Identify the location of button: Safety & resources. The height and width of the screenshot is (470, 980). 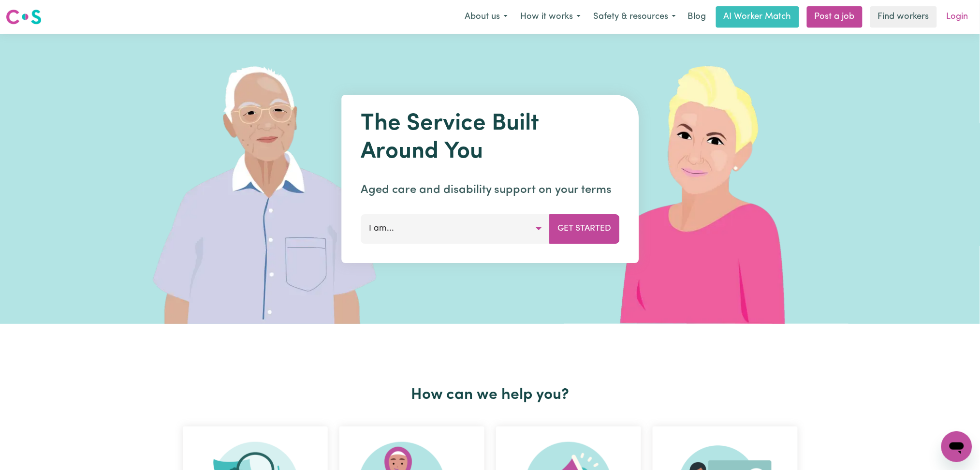
(634, 17).